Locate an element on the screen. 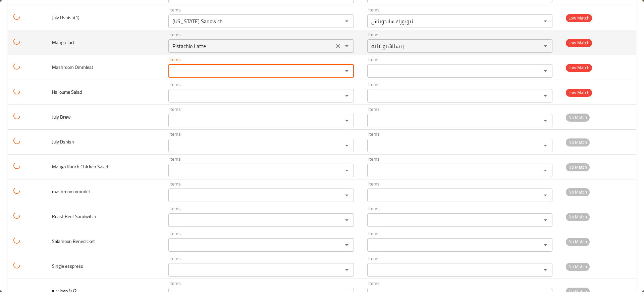 This screenshot has height=292, width=644. span: July Brew is located at coordinates (61, 117).